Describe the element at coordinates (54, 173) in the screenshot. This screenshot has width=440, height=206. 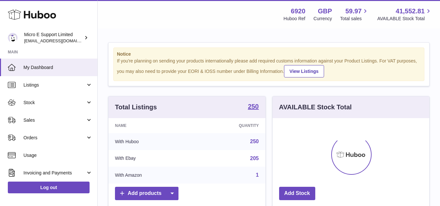
I see `span: Invoicing and Payments` at that location.